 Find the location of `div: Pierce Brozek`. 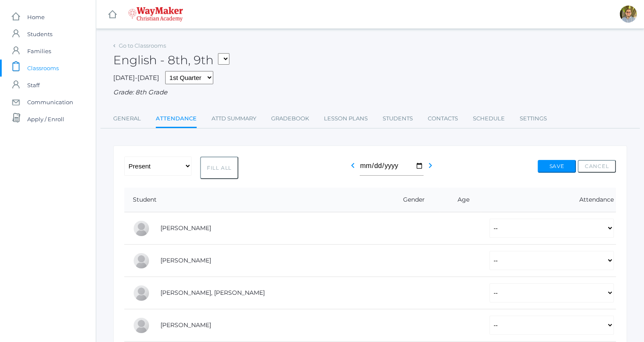

div: Pierce Brozek is located at coordinates (141, 228).